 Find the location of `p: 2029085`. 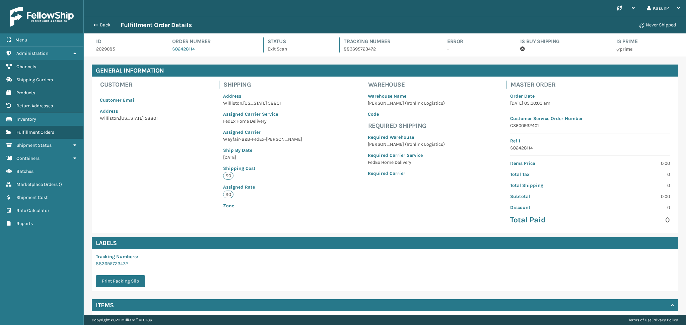

p: 2029085 is located at coordinates (126, 49).